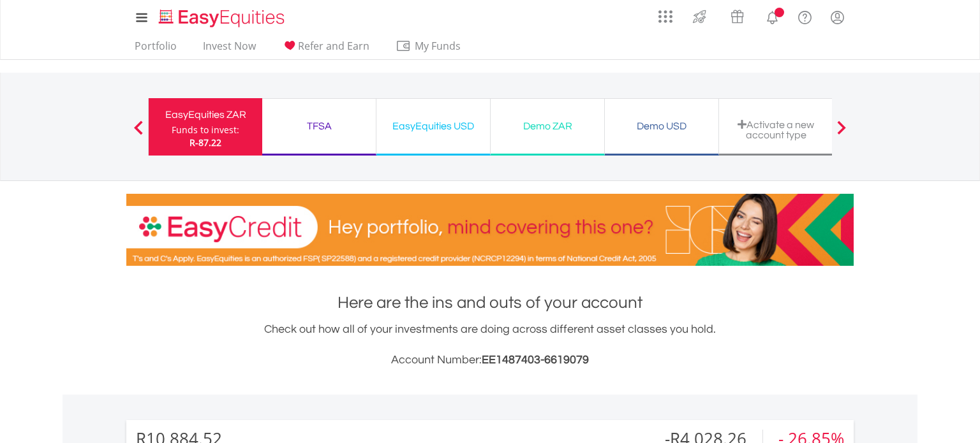  Describe the element at coordinates (433, 127) in the screenshot. I see `div: EasyEquities USD` at that location.